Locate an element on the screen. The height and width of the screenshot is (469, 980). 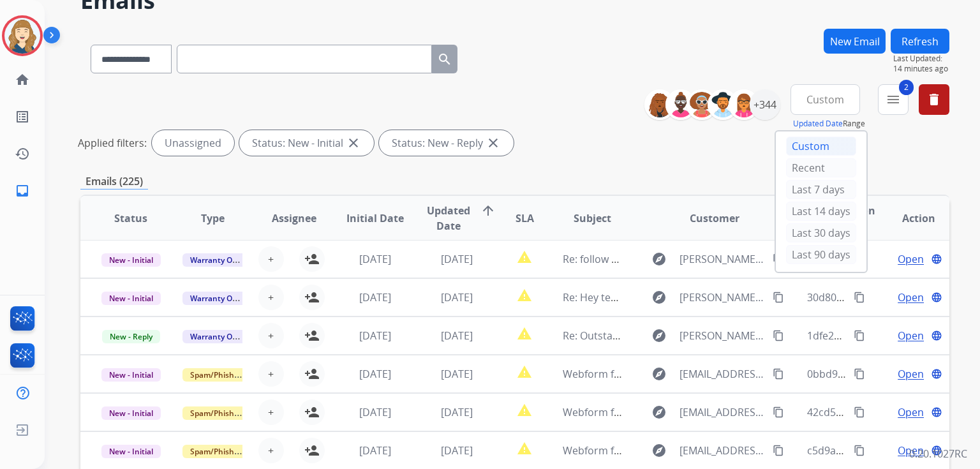
p: Applied filters: is located at coordinates (112, 143).